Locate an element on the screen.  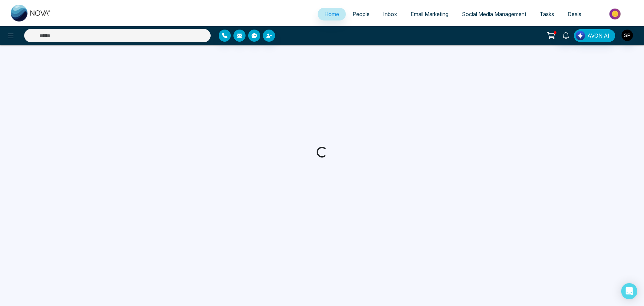
a: Inbox is located at coordinates (390, 14).